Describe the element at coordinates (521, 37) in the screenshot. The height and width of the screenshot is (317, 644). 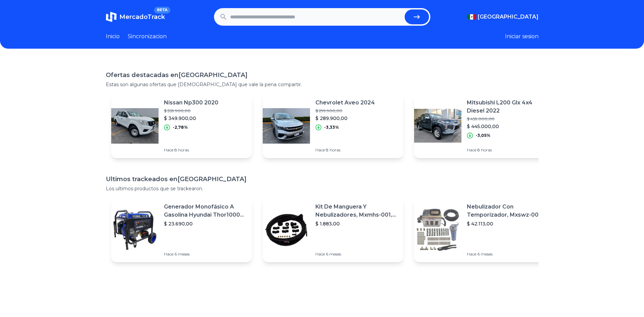
I see `button: Iniciar sesion` at that location.